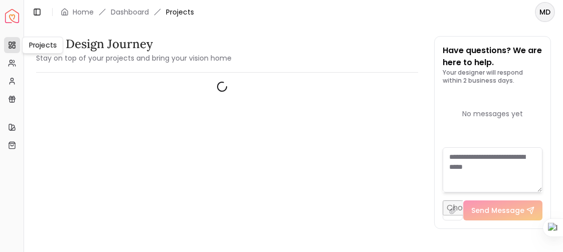  I want to click on img: Spacejoy Logo, so click(12, 16).